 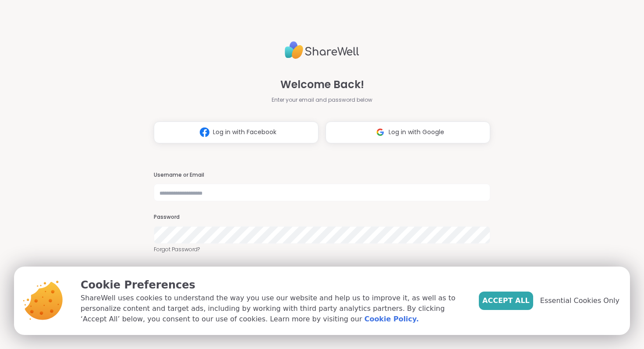 What do you see at coordinates (322, 50) in the screenshot?
I see `img: ShareWell Logo` at bounding box center [322, 50].